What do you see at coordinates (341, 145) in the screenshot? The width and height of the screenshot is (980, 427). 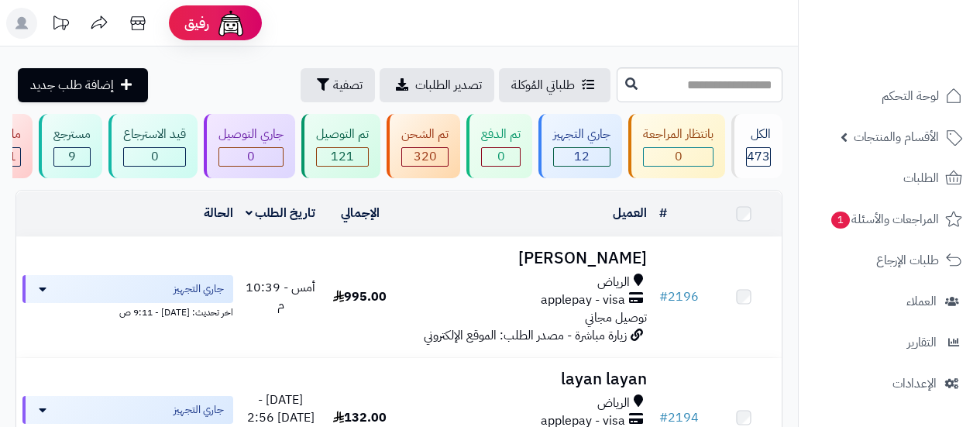 I see `a: تم التوصيل 121` at bounding box center [341, 145].